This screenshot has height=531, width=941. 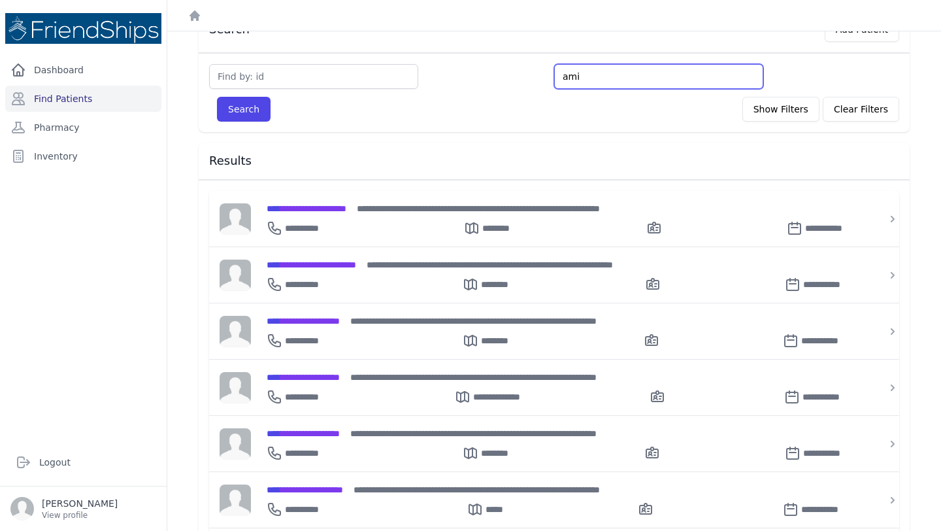 What do you see at coordinates (861, 109) in the screenshot?
I see `button: Clear Filters` at bounding box center [861, 109].